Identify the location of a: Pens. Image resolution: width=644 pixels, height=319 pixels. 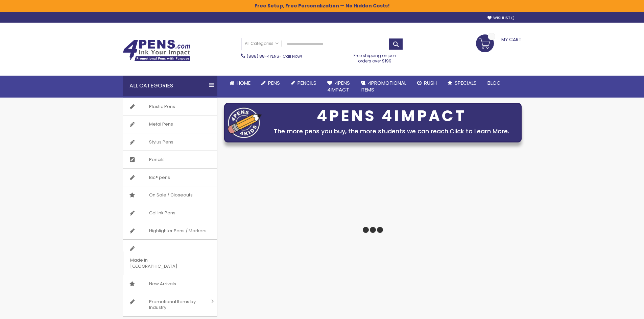
(271, 83).